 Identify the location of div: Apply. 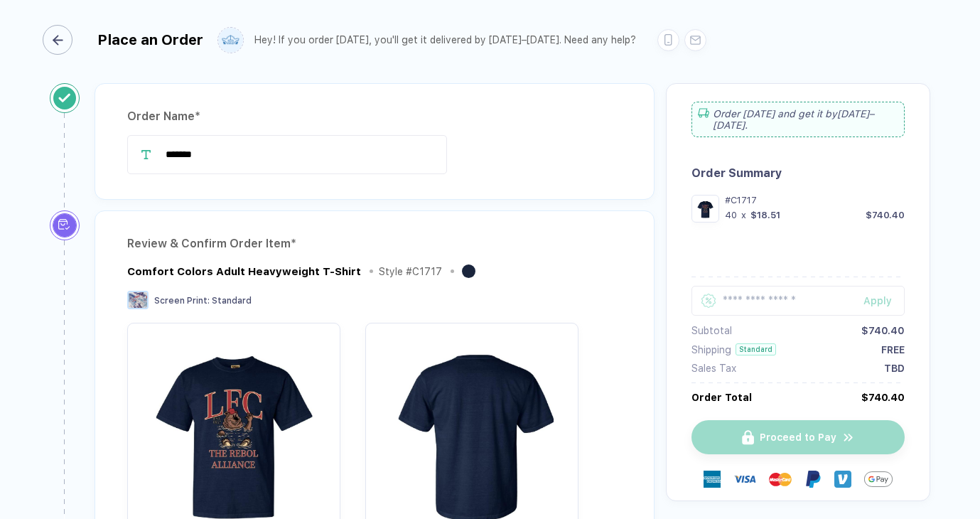
(884, 301).